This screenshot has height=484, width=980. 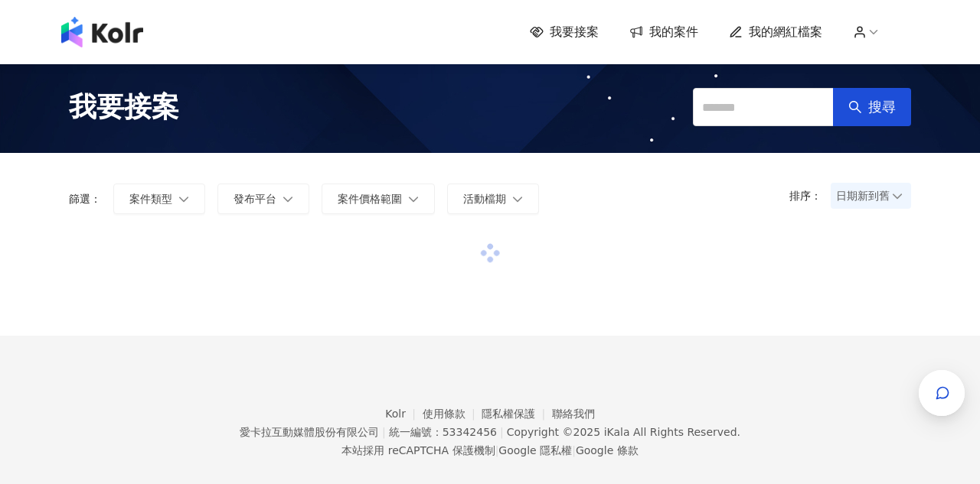 I want to click on a: Kolr, so click(x=404, y=414).